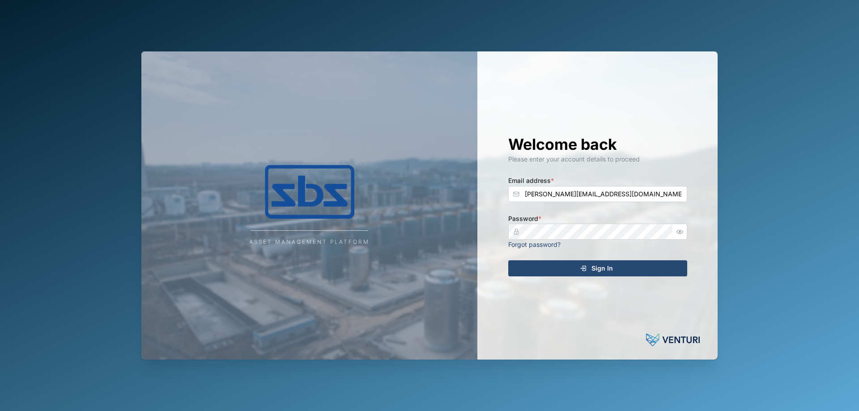 The image size is (859, 411). Describe the element at coordinates (598, 145) in the screenshot. I see `h1: Welcome back` at that location.